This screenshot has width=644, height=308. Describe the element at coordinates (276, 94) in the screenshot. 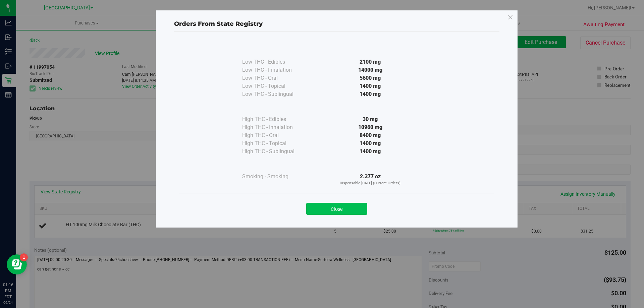

I see `div: Low THC - Sublingual` at that location.